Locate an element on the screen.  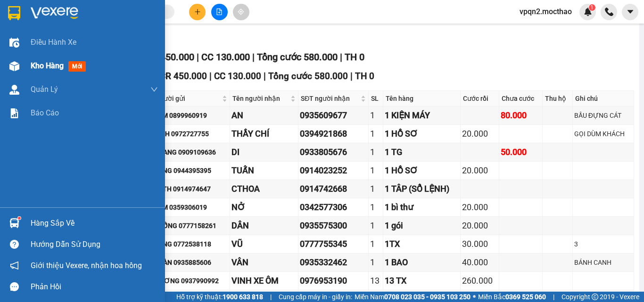
div: 0933805676 is located at coordinates (333, 152).